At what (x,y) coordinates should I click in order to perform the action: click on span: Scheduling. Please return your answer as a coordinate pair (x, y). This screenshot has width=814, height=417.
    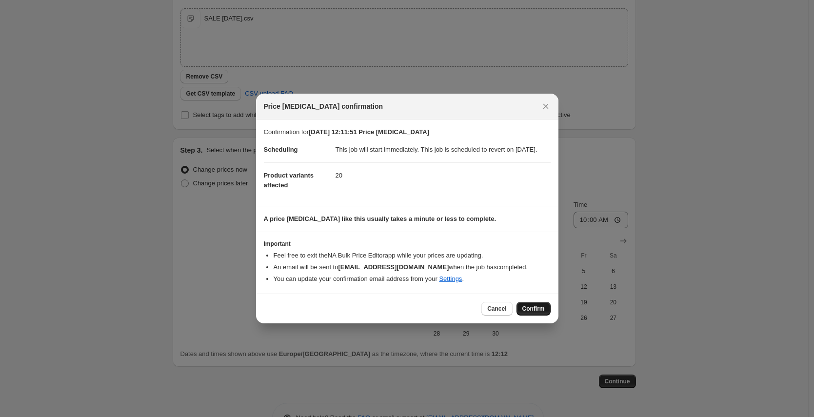
    Looking at the image, I should click on (281, 149).